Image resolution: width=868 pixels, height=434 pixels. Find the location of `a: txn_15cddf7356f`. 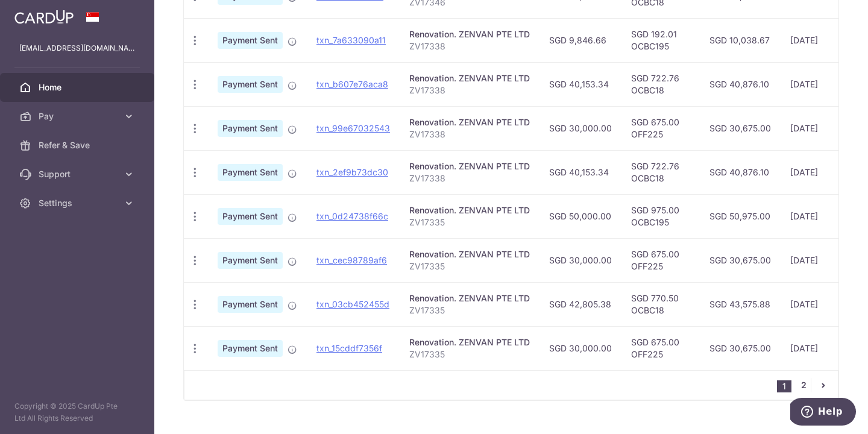

a: txn_15cddf7356f is located at coordinates (349, 347).